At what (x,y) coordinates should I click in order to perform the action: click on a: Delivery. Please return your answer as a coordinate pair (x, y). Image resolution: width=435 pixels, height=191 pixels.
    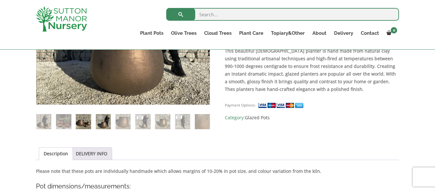
    Looking at the image, I should click on (344, 33).